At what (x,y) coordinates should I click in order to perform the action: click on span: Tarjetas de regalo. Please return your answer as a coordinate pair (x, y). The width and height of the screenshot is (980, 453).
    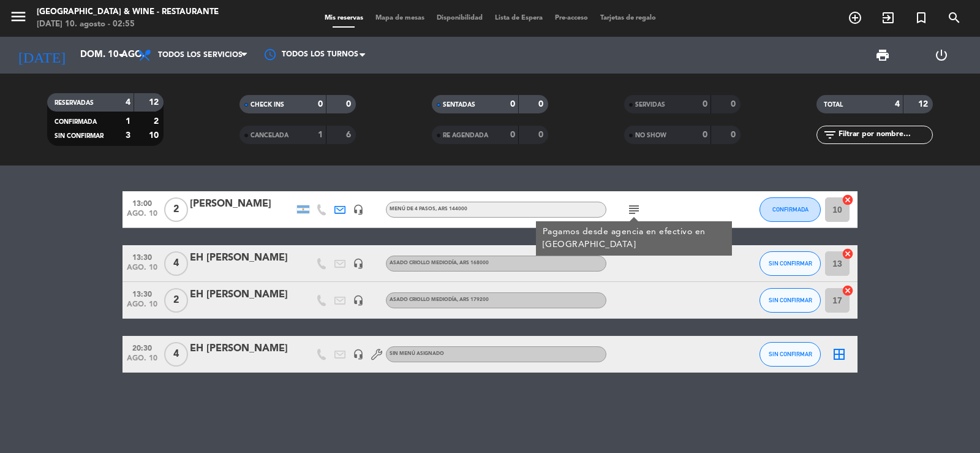
    Looking at the image, I should click on (628, 18).